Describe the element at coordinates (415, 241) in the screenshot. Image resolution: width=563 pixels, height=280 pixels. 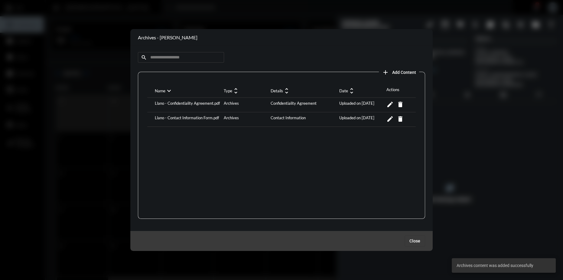
I see `span: Close` at that location.